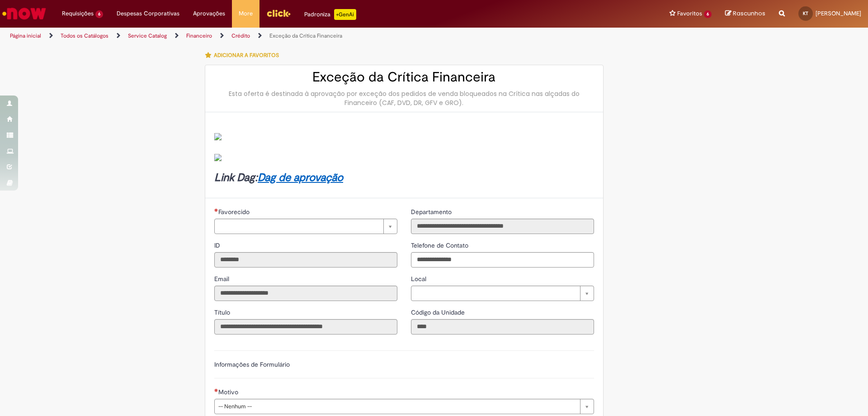 This screenshot has height=416, width=868. Describe the element at coordinates (419, 279) in the screenshot. I see `span: Local` at that location.